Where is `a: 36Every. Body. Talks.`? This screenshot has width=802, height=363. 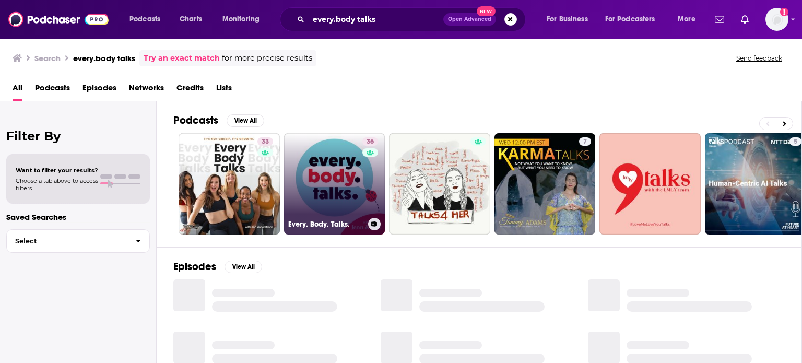 a: 36Every. Body. Talks. is located at coordinates (335, 184).